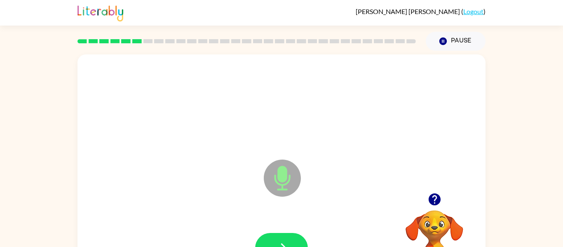 This screenshot has height=247, width=563. What do you see at coordinates (456, 41) in the screenshot?
I see `button: Pause` at bounding box center [456, 41].